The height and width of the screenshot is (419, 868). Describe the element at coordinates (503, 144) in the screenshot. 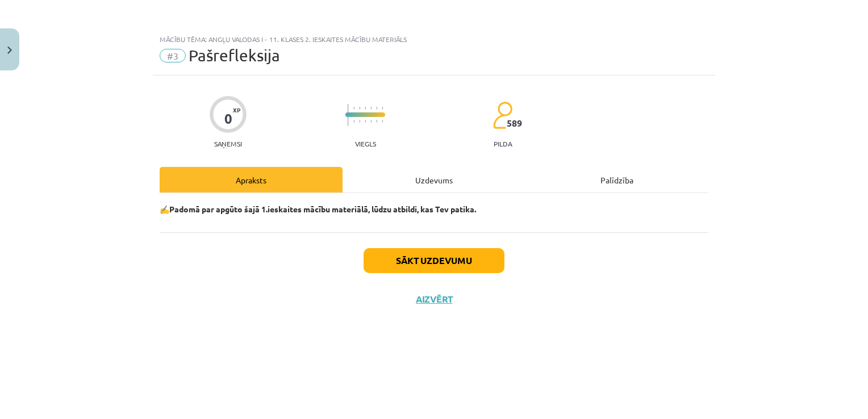

I see `p: pilda` at that location.